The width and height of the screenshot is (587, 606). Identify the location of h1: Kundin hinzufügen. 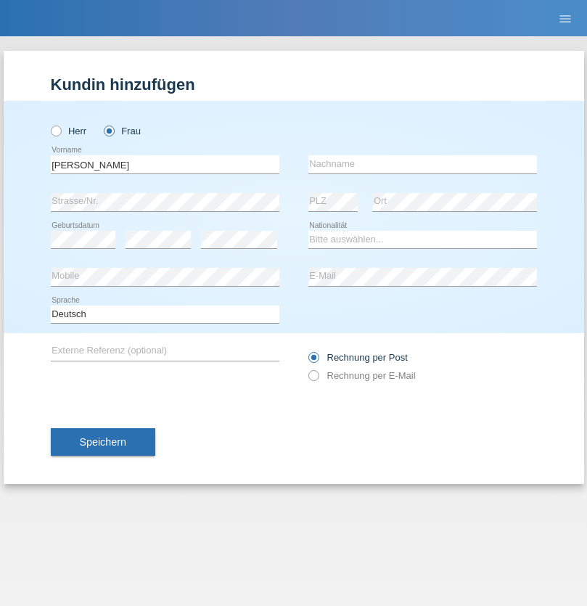
(294, 84).